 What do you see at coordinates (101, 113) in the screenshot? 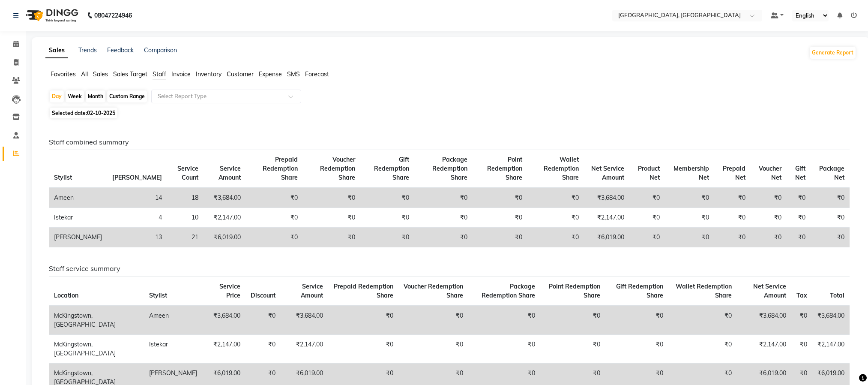
I see `span: 02-10-2025` at bounding box center [101, 113].